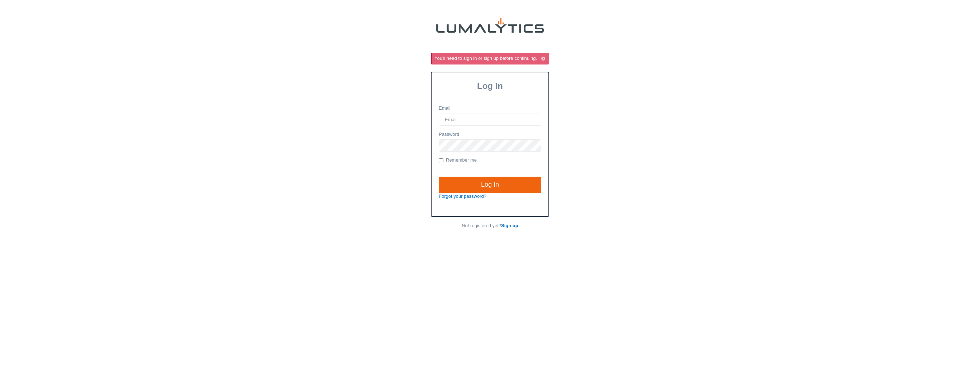 The image size is (980, 368). Describe the element at coordinates (490, 86) in the screenshot. I see `h3: Log In` at that location.